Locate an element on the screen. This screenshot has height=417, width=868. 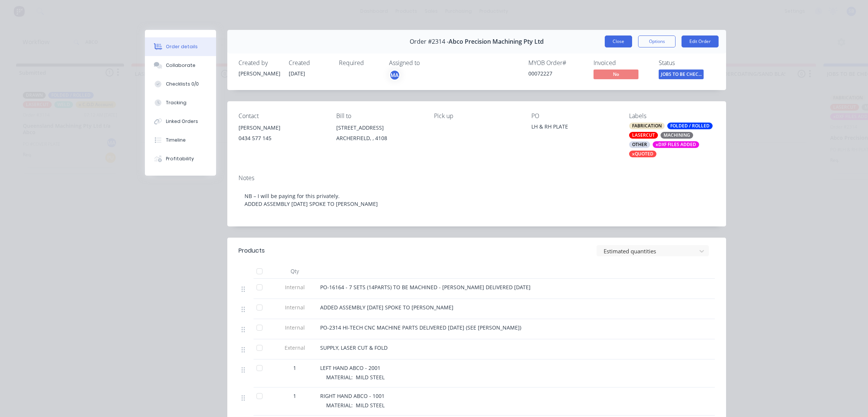
div: Profitability is located at coordinates (180, 159).